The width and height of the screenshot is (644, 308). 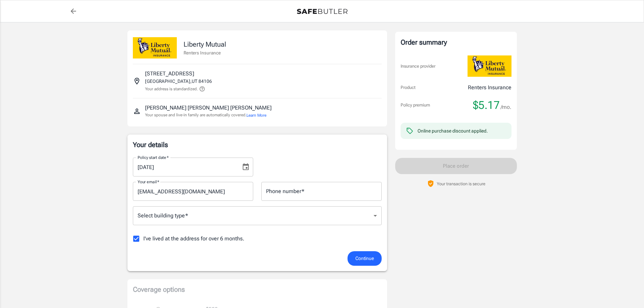 I want to click on p: Insurance provider, so click(x=417, y=66).